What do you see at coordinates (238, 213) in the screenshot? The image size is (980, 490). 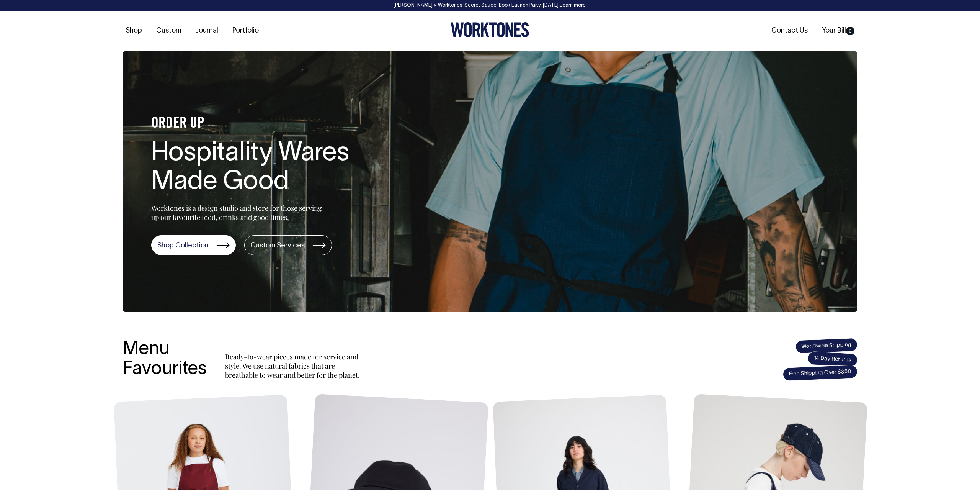 I see `p: Worktones is a design studio and store for those serving up our favourite food, drinks and good t...` at bounding box center [238, 213].